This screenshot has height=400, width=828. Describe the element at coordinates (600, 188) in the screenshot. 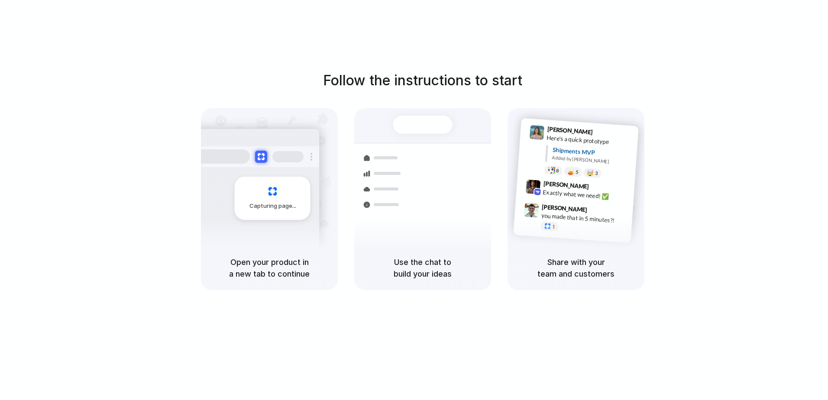

I see `span: 9:42 AM` at that location.